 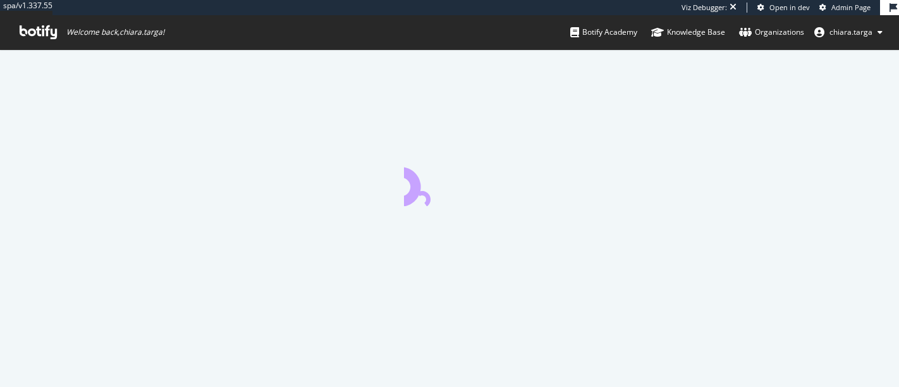 What do you see at coordinates (848, 32) in the screenshot?
I see `button: chiara.targa` at bounding box center [848, 32].